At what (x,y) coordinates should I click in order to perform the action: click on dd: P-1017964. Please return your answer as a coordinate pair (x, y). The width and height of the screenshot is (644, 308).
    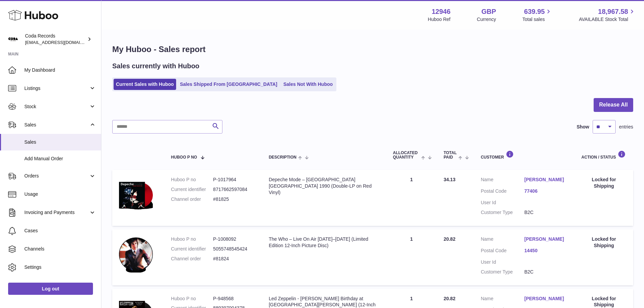
    Looking at the image, I should click on (234, 180).